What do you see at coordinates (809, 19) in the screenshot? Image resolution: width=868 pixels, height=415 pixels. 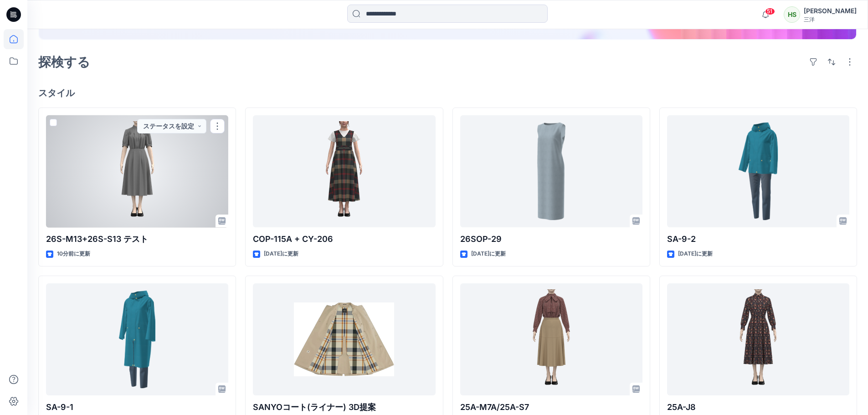 I see `font: 三洋` at bounding box center [809, 19].